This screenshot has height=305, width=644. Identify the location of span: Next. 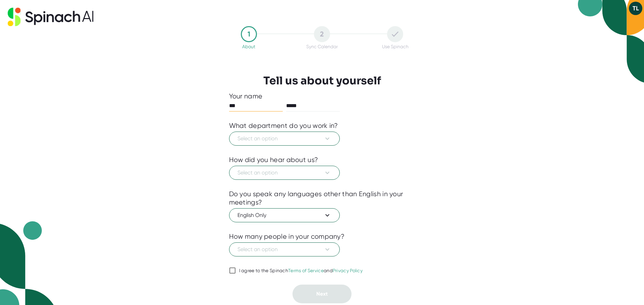
(322, 294).